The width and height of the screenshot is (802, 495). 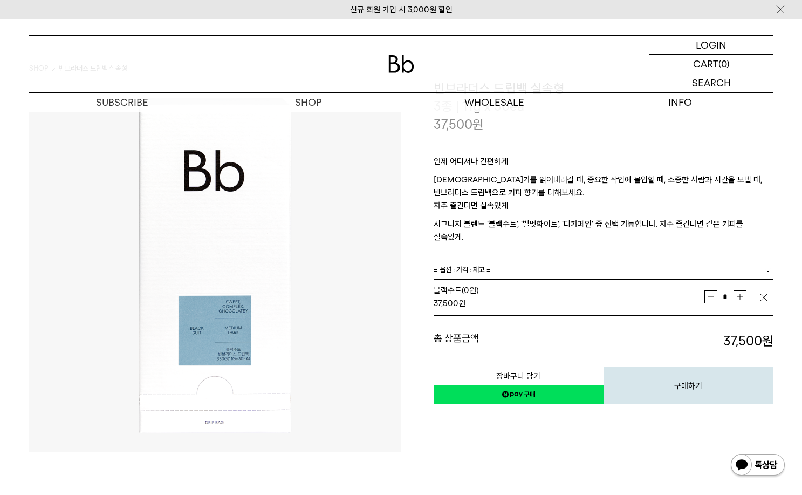 What do you see at coordinates (478, 124) in the screenshot?
I see `span: 원` at bounding box center [478, 124].